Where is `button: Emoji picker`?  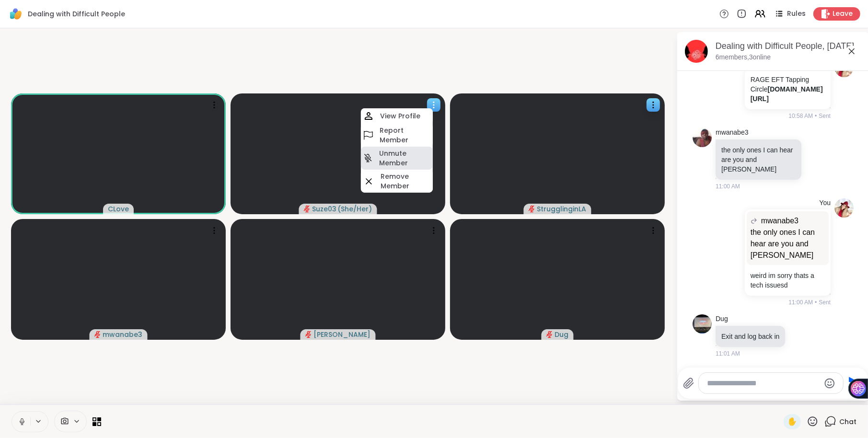 button: Emoji picker is located at coordinates (829, 383).